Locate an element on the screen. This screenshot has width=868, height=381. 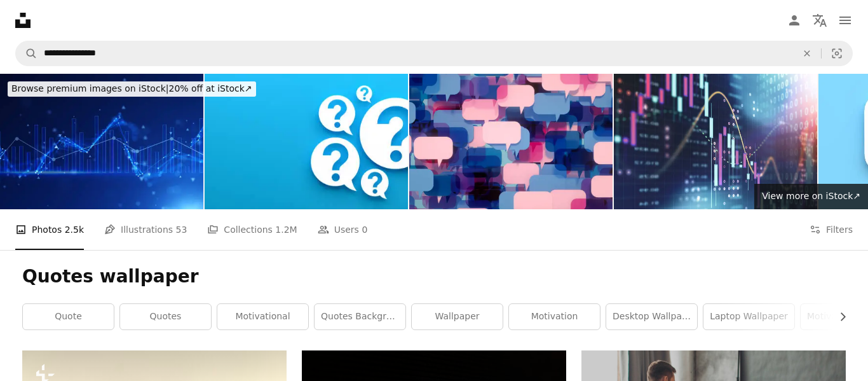
a: Log in / Sign up is located at coordinates (794, 20).